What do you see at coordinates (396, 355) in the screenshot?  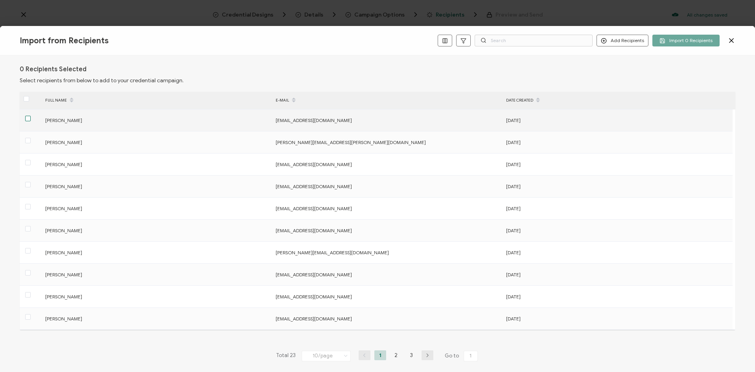 I see `li: 2` at bounding box center [396, 355].